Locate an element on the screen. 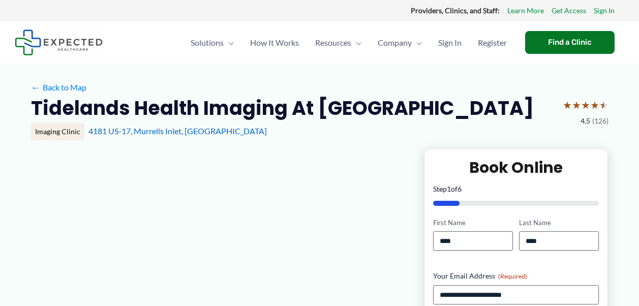  label: Last Name is located at coordinates (559, 223).